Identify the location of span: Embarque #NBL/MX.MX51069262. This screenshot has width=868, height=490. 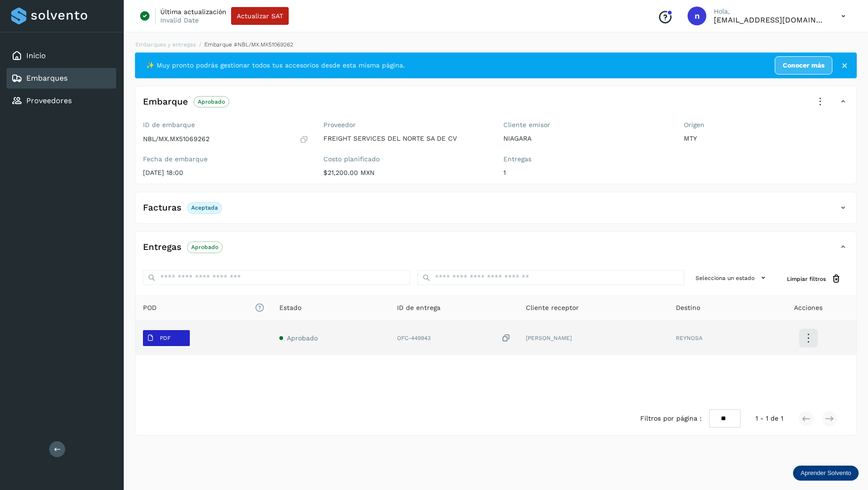
(249, 44).